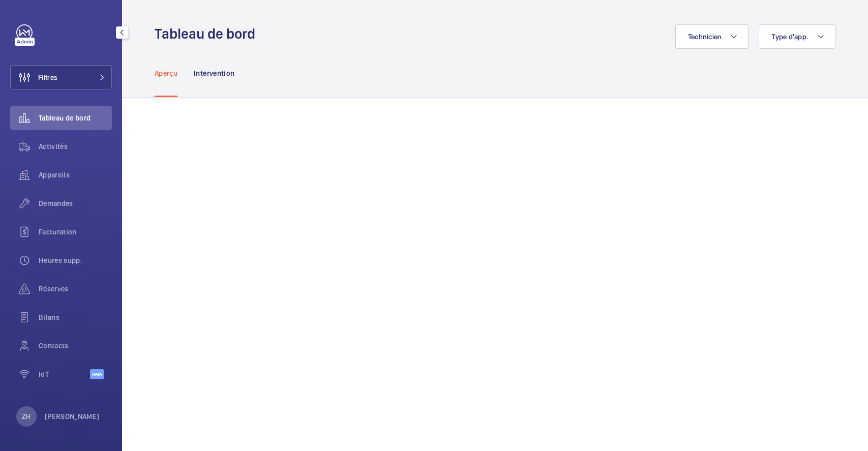 Image resolution: width=868 pixels, height=451 pixels. What do you see at coordinates (26, 416) in the screenshot?
I see `p: ZH` at bounding box center [26, 416].